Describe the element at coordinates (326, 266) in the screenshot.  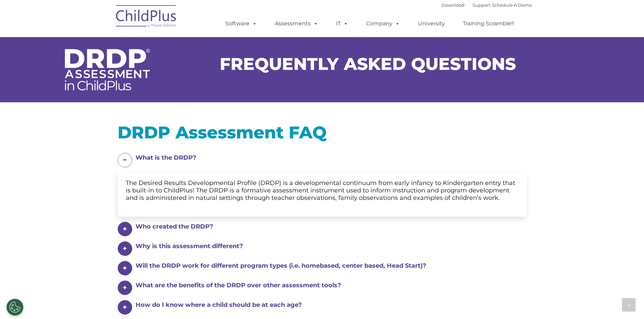
I see `h4: Will the DRDP work for different program types (i.e. homebased, center based, Head Start)?` at that location.